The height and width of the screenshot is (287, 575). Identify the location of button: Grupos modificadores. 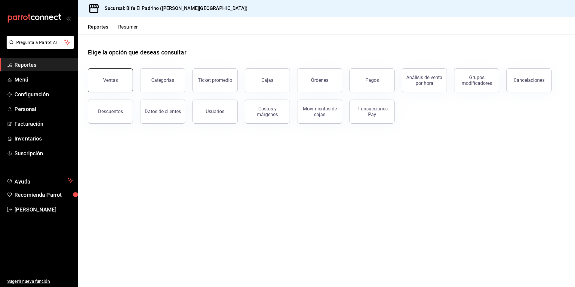
(477, 80).